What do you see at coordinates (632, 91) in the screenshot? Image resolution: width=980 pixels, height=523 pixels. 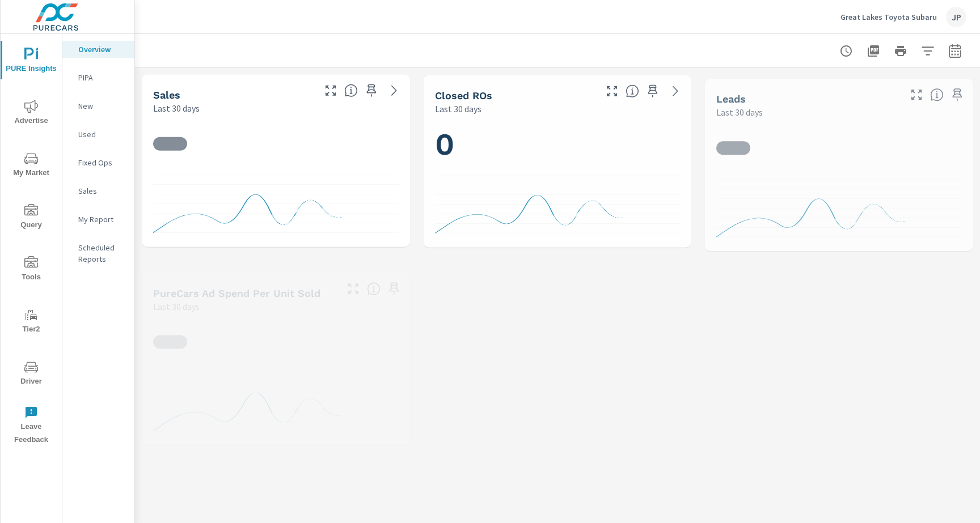 I see `span: Number of Repair Orders Closed by the selected dealership group over the selected time range. [So...` at bounding box center [632, 91].